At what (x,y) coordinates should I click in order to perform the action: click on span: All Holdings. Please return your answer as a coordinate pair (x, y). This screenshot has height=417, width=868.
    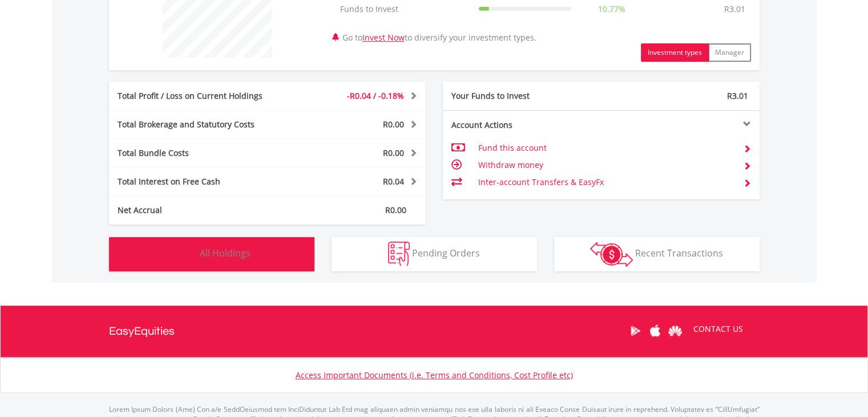
    Looking at the image, I should click on (225, 253).